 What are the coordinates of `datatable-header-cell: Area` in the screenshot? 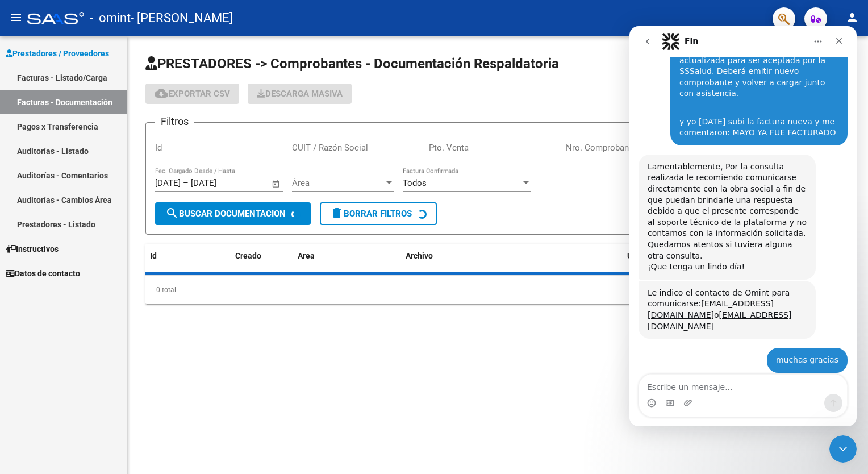 It's located at (347, 256).